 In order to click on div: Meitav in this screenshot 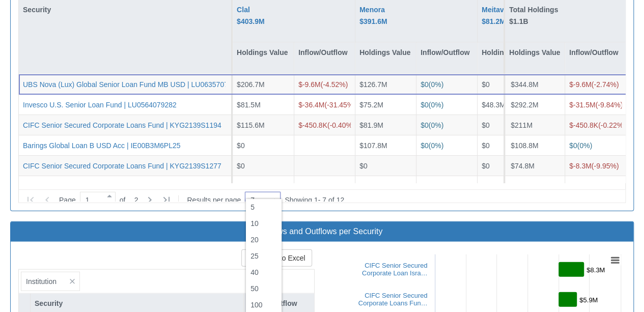, I will do `click(494, 15)`.